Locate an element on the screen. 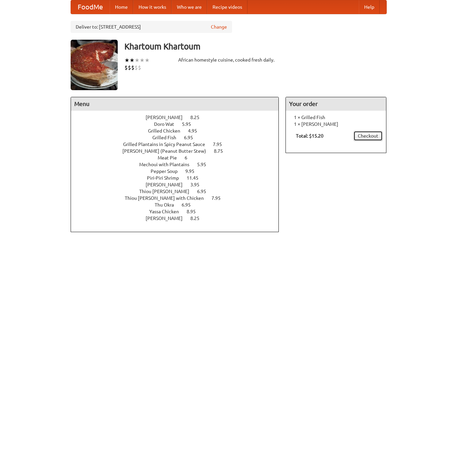  h4: Menu is located at coordinates (175, 104).